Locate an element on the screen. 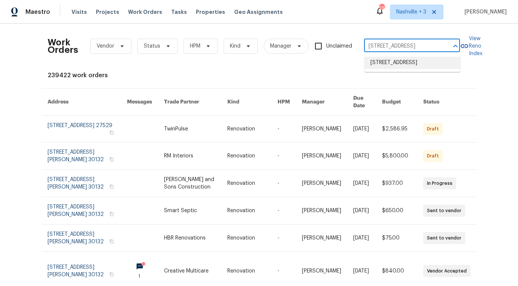 The image size is (518, 286). h2: Work Orders is located at coordinates (63, 46).